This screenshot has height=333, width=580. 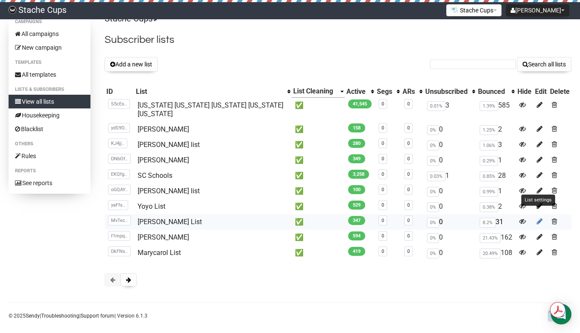 I want to click on span: 1.39%, so click(x=489, y=106).